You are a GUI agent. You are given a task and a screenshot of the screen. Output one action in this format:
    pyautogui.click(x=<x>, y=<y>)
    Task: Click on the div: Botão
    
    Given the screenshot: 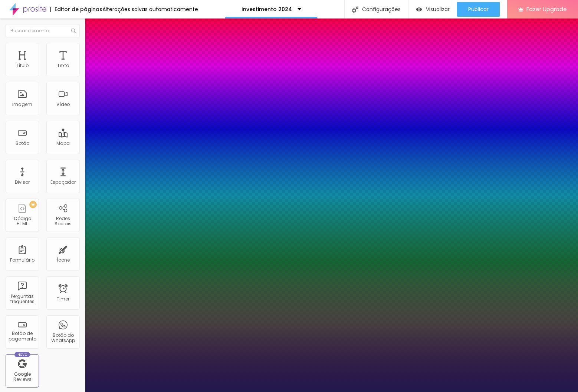 What is the action you would take?
    pyautogui.click(x=22, y=143)
    